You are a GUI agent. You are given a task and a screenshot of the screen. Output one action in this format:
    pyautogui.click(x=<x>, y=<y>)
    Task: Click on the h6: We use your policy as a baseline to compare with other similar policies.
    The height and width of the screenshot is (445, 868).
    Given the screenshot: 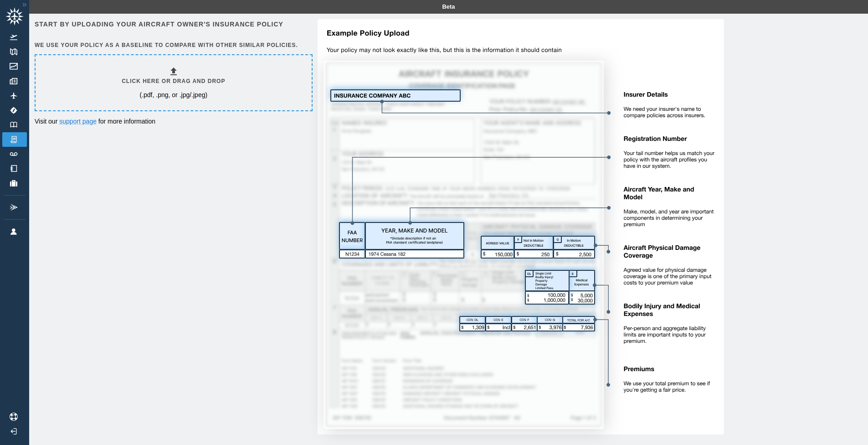 What is the action you would take?
    pyautogui.click(x=173, y=45)
    